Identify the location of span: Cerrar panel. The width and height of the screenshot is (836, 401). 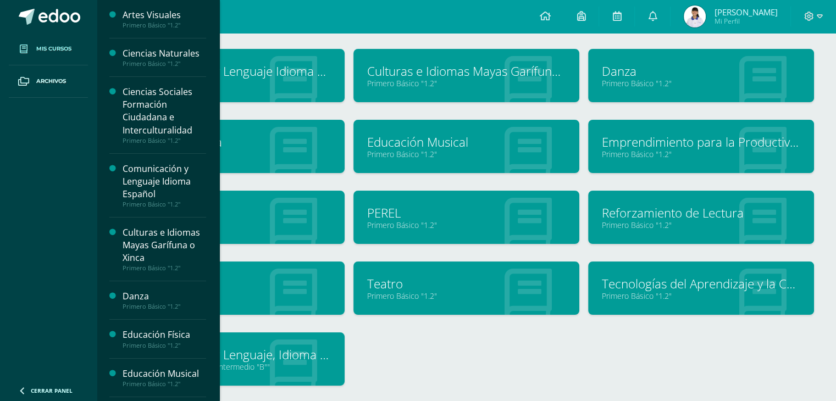
(52, 391).